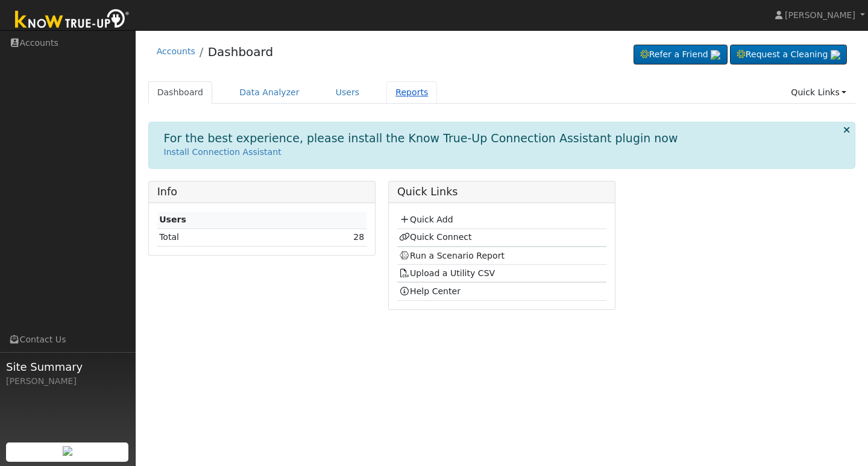 This screenshot has height=466, width=868. What do you see at coordinates (819, 92) in the screenshot?
I see `a: Quick Links` at bounding box center [819, 92].